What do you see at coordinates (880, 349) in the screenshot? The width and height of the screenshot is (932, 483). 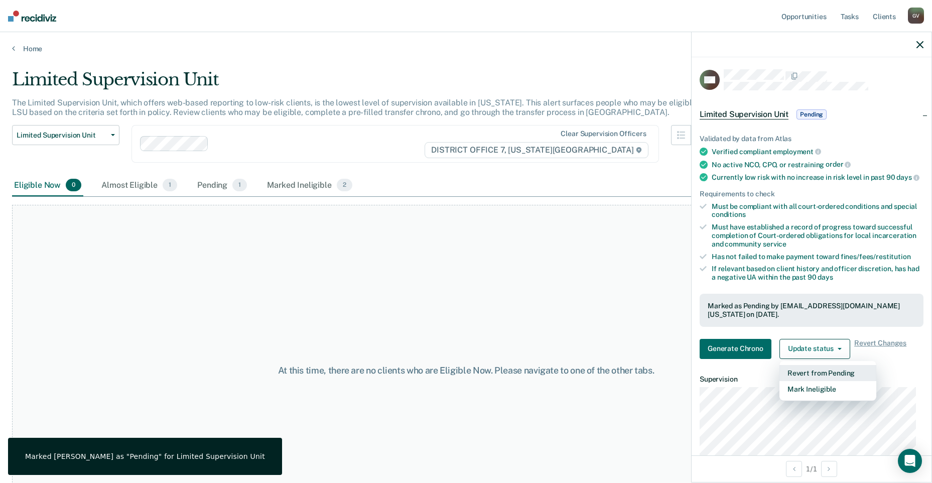 I see `span: Revert Changes` at bounding box center [880, 349].